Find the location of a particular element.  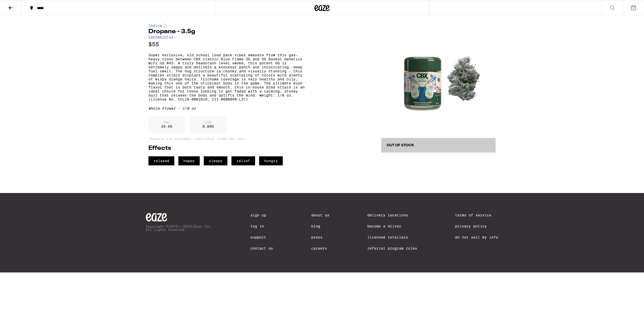

img: Cannabiotix - Dropane - 3.5g is located at coordinates (438, 80).